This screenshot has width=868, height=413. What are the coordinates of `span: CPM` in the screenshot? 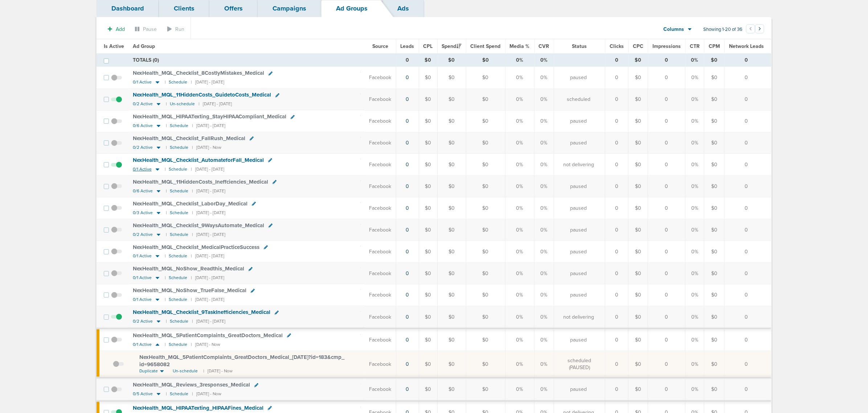 It's located at (714, 46).